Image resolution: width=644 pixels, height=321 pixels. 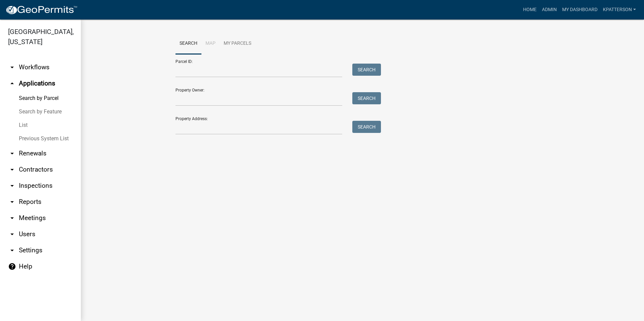 What do you see at coordinates (237, 44) in the screenshot?
I see `a: My Parcels` at bounding box center [237, 44].